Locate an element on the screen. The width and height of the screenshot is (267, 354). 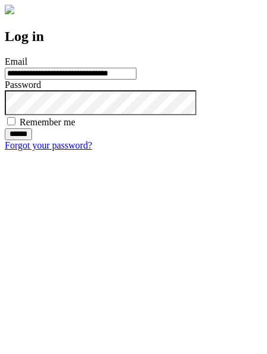
label: Password is located at coordinates (23, 84).